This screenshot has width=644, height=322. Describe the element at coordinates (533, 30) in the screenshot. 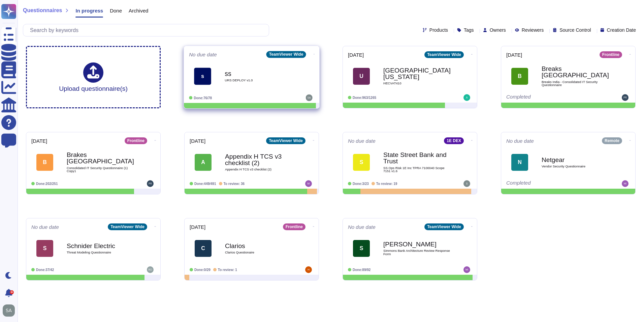

I see `span: Reviewers` at that location.